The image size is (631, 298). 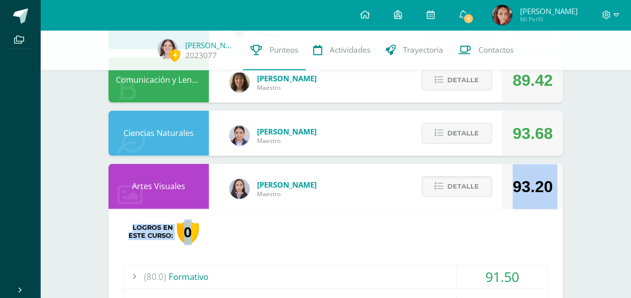 I want to click on span: Trayectoria, so click(x=423, y=50).